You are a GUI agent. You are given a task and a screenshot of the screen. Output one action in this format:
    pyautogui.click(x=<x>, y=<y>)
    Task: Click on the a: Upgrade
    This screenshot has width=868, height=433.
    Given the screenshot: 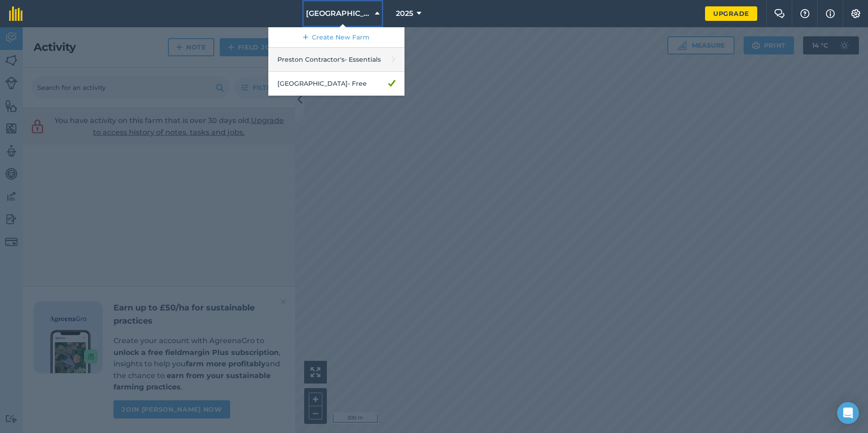 What is the action you would take?
    pyautogui.click(x=731, y=14)
    